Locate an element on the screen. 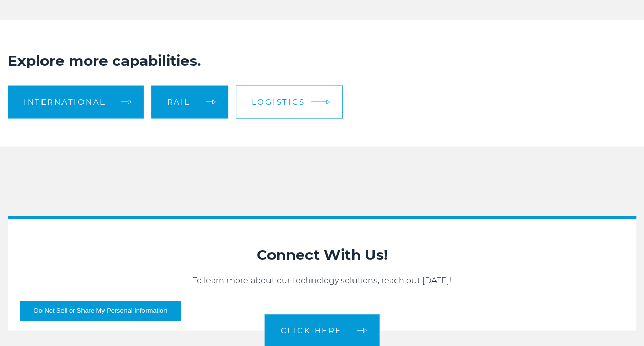 The height and width of the screenshot is (346, 644). a: Logistics arrow arrow is located at coordinates (290, 102).